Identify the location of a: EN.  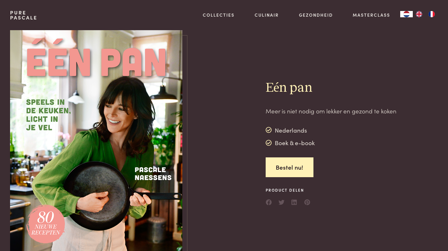
(419, 14).